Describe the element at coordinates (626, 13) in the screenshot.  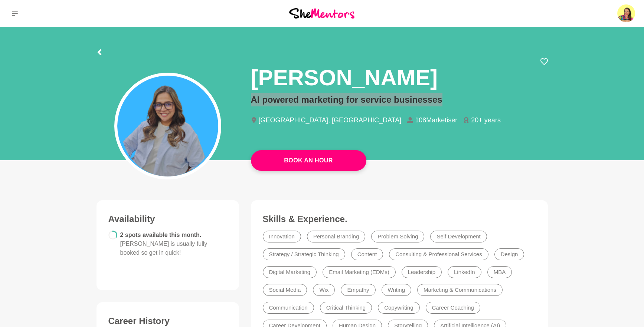
I see `img: Roslyn Thompson` at that location.